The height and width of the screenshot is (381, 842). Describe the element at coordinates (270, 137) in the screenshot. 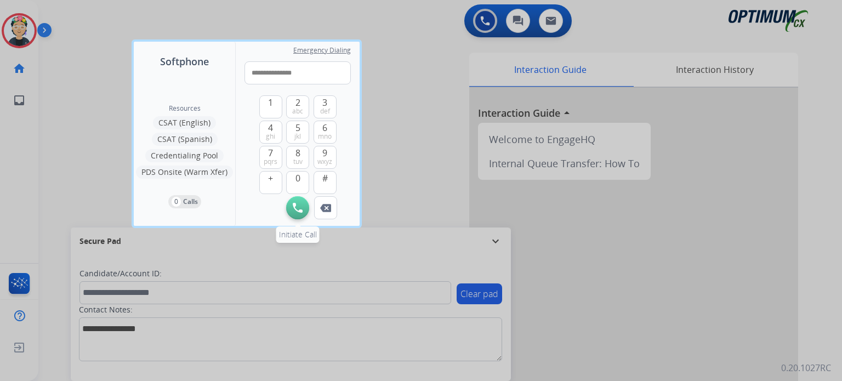

I see `span: ghi` at that location.